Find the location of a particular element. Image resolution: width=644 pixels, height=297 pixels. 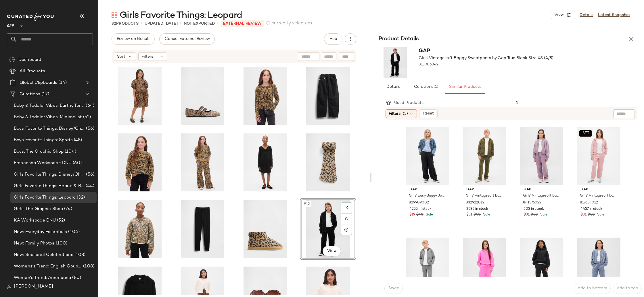

span: Review on Behalf is located at coordinates (133, 39).